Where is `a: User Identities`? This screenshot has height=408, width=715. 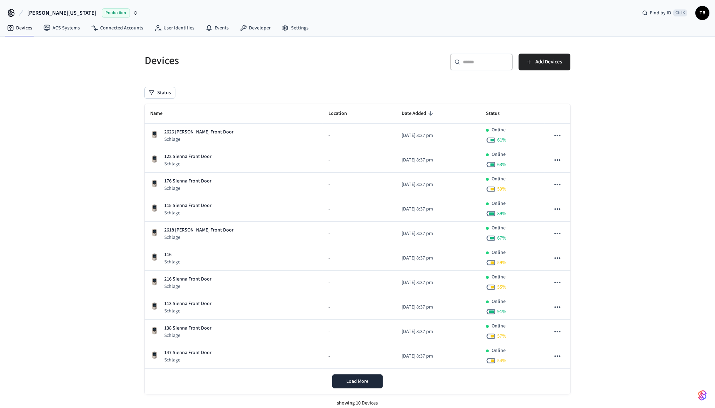 a: User Identities is located at coordinates (174, 28).